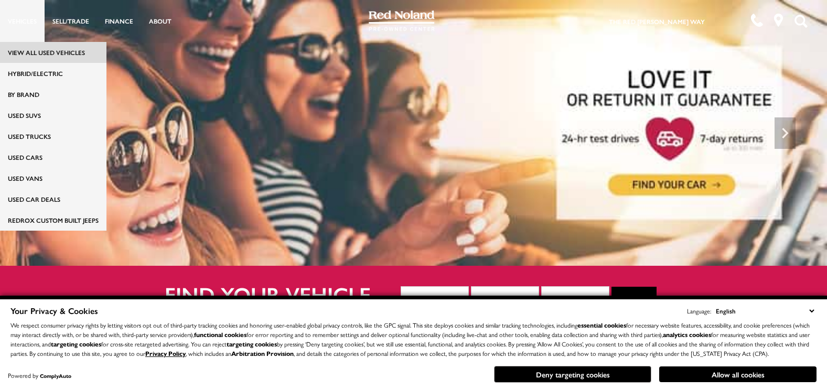 The image size is (827, 390). What do you see at coordinates (785, 133) in the screenshot?
I see `div: Next` at bounding box center [785, 133].